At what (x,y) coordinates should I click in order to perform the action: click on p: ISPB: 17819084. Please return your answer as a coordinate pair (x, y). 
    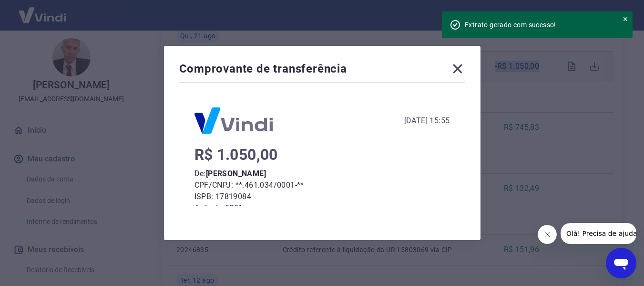
    Looking at the image, I should click on (322, 197).